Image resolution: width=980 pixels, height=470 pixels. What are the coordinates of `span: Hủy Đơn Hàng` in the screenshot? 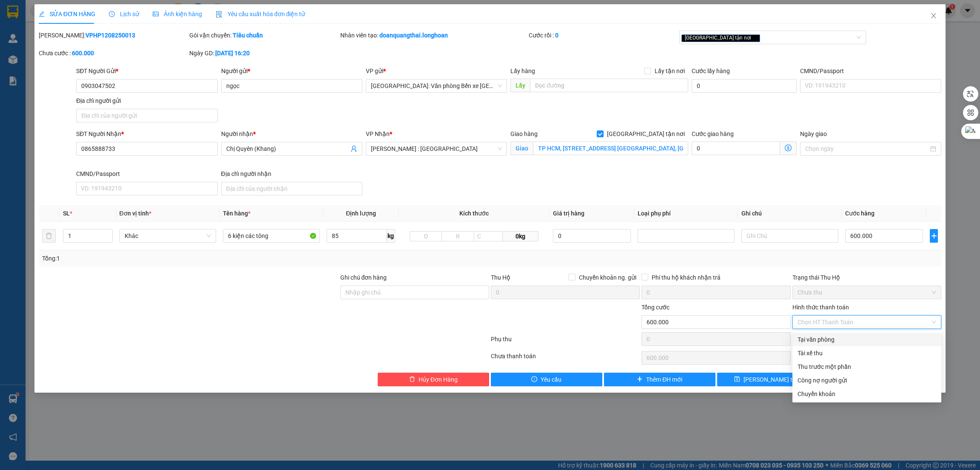 It's located at (438, 379).